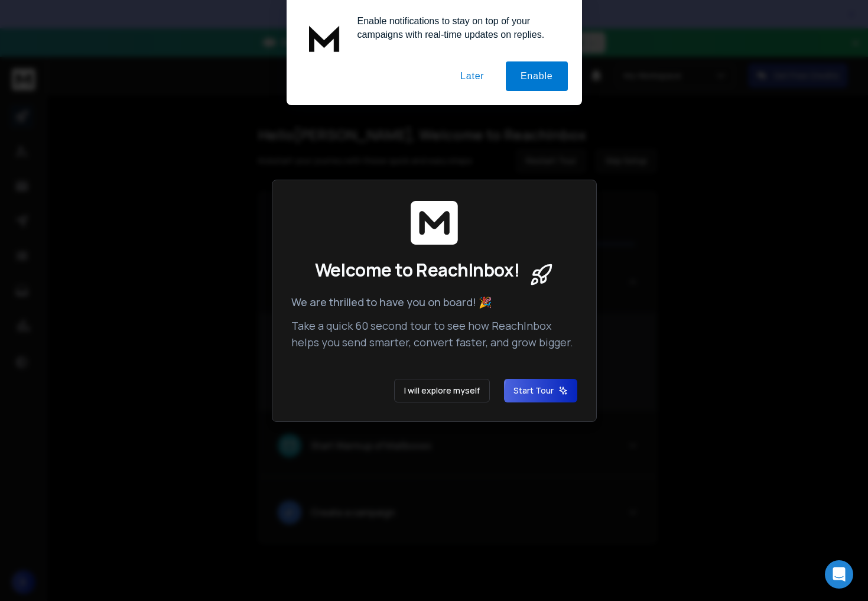 The height and width of the screenshot is (601, 868). What do you see at coordinates (537, 76) in the screenshot?
I see `button: Enable` at bounding box center [537, 76].